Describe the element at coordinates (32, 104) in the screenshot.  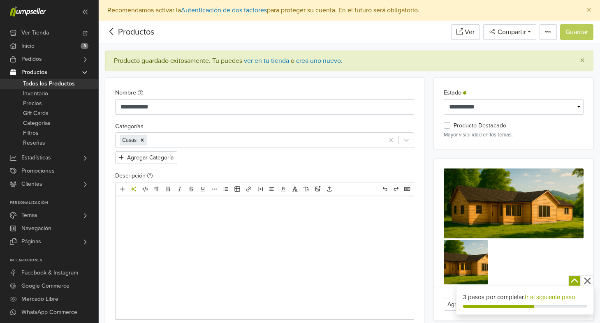
I see `span: Precios` at that location.